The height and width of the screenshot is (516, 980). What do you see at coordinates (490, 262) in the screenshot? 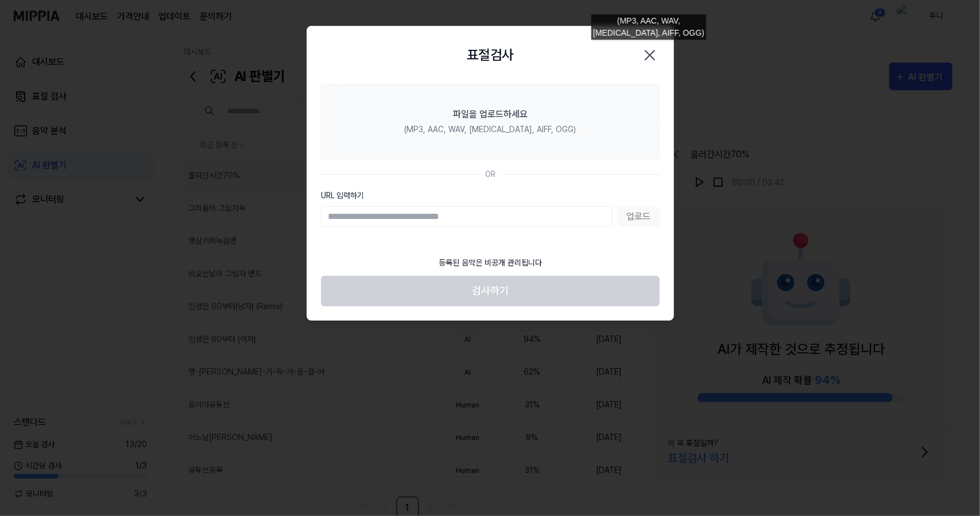
I see `div: 등록된 음악은 비공개 관리됩니다` at bounding box center [490, 262].